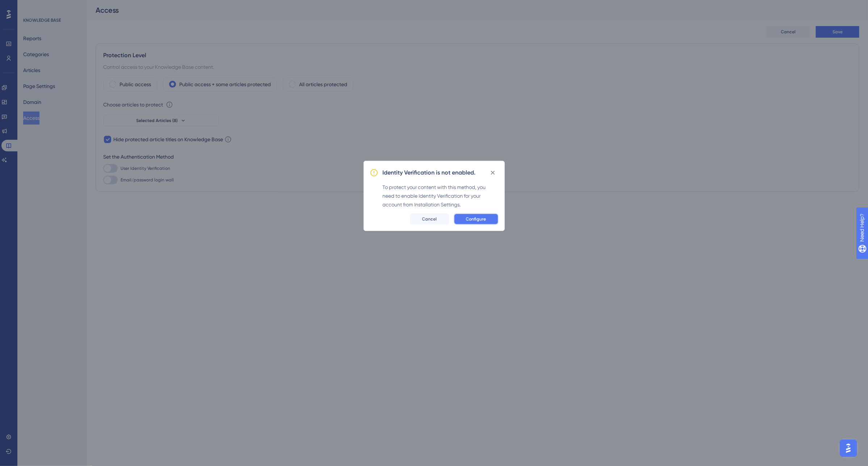 The width and height of the screenshot is (868, 466). I want to click on span: Need Help?, so click(31, 6).